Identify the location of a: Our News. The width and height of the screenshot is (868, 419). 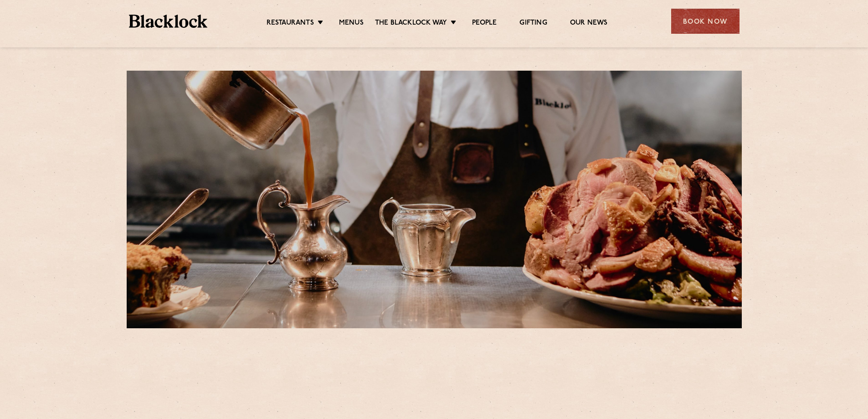
(589, 24).